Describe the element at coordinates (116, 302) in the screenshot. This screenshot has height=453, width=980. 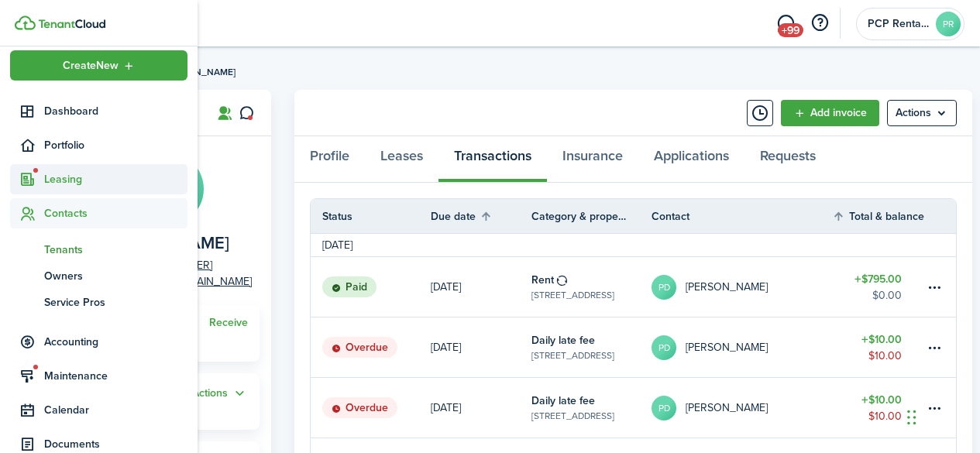
I see `span: Service Pros` at that location.